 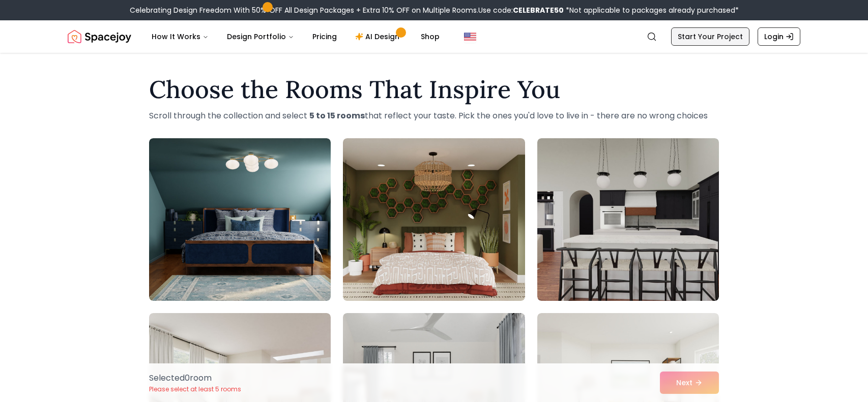 I want to click on nav: Main, so click(x=296, y=36).